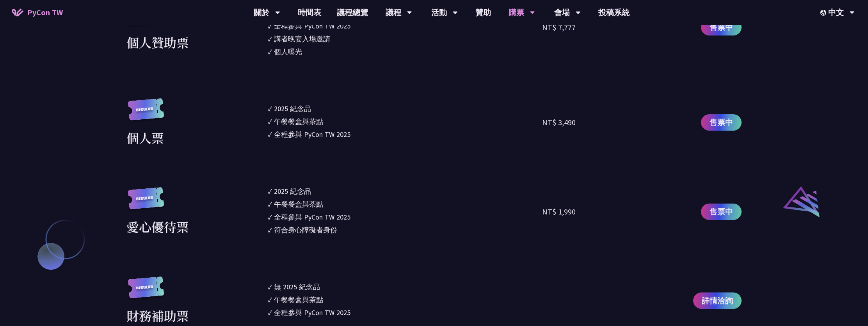  What do you see at coordinates (158, 226) in the screenshot?
I see `div: 愛心優待票` at bounding box center [158, 226].